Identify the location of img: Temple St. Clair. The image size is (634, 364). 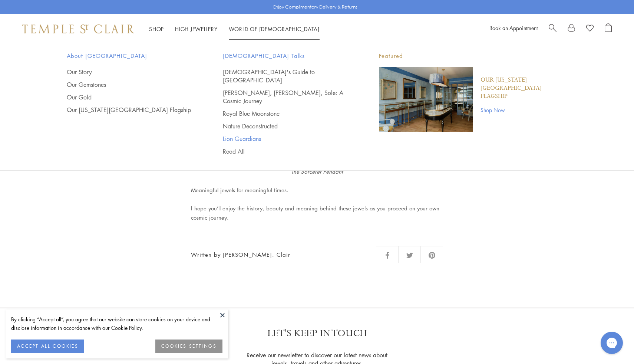
(78, 29).